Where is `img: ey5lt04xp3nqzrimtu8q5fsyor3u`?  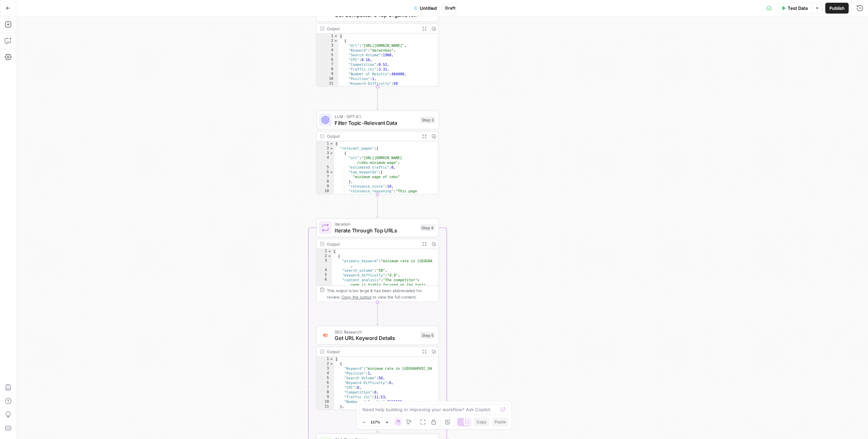
img: ey5lt04xp3nqzrimtu8q5fsyor3u is located at coordinates (325, 335).